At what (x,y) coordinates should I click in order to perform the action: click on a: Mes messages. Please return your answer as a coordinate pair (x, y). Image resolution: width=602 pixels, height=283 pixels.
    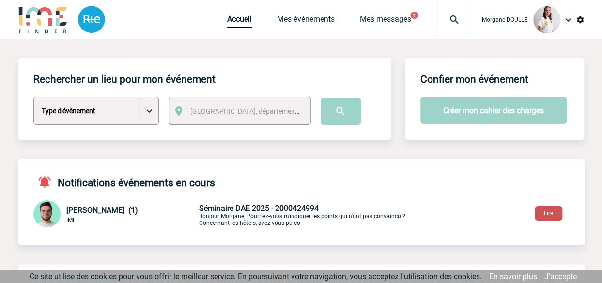
    Looking at the image, I should click on (386, 21).